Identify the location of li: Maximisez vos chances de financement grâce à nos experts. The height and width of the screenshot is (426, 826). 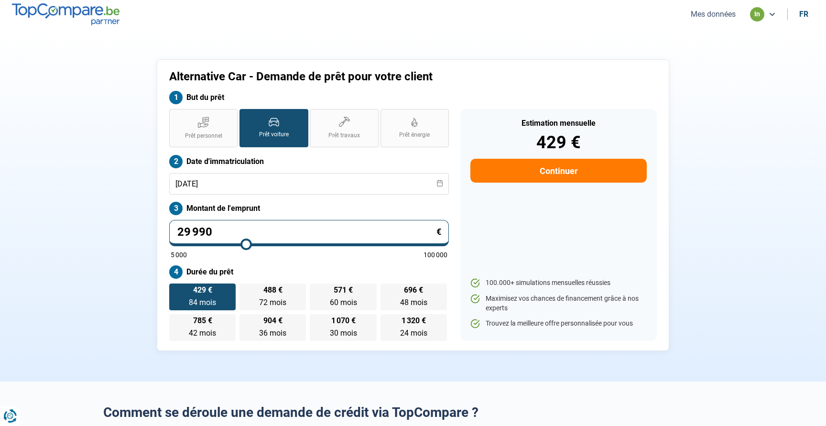
(558, 303).